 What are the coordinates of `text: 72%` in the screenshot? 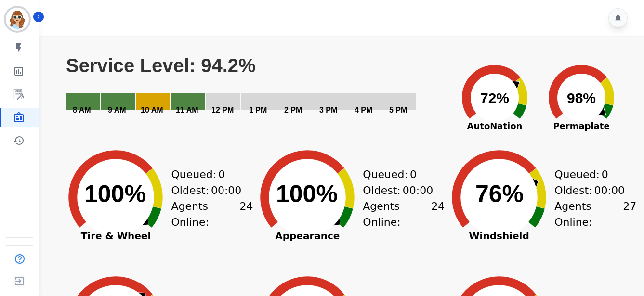 It's located at (495, 98).